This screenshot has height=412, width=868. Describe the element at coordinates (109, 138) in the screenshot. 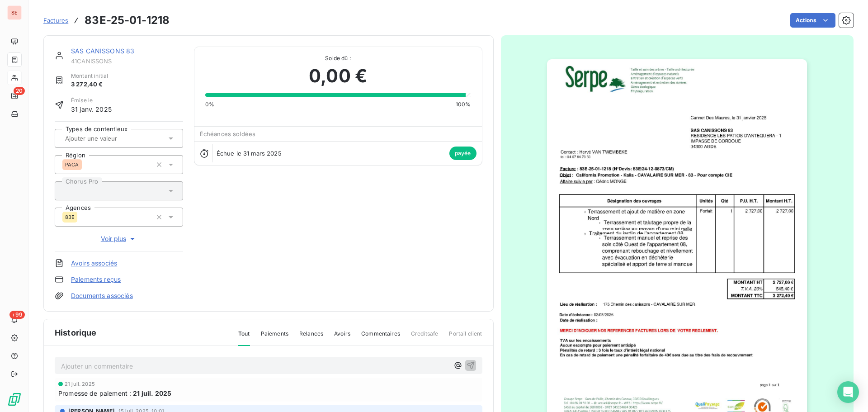

I see `input: Ajouter une valeur` at that location.